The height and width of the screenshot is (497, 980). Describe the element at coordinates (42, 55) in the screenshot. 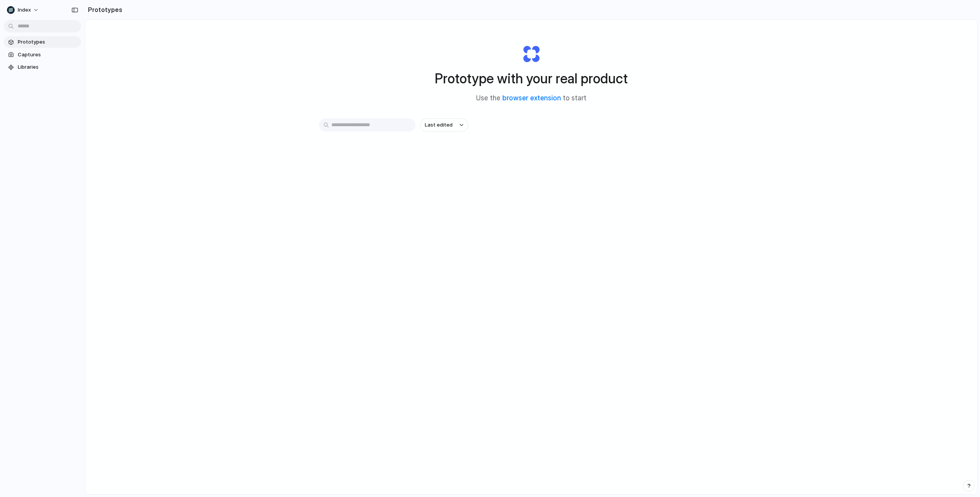

I see `a: Captures` at that location.